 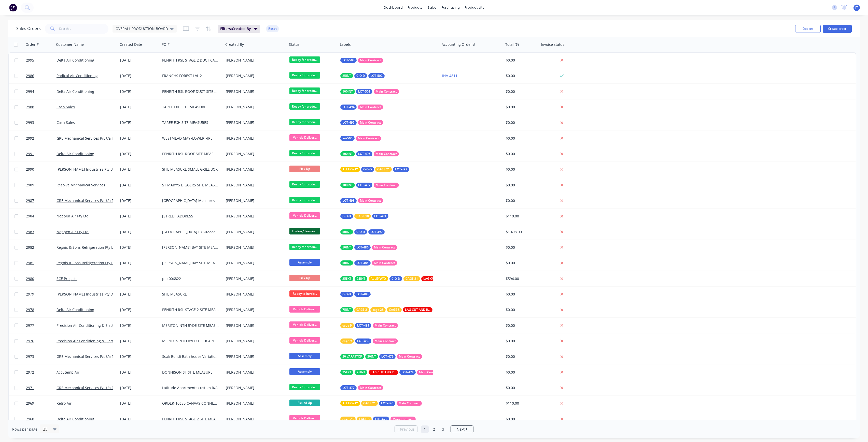 What do you see at coordinates (434, 429) in the screenshot?
I see `a: Page 2` at bounding box center [434, 429].